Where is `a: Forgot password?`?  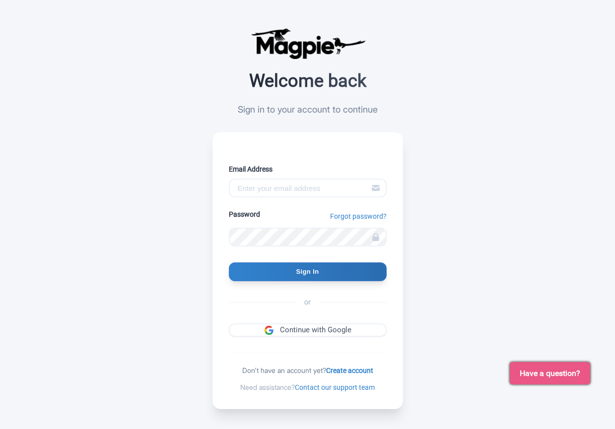 a: Forgot password? is located at coordinates (358, 216).